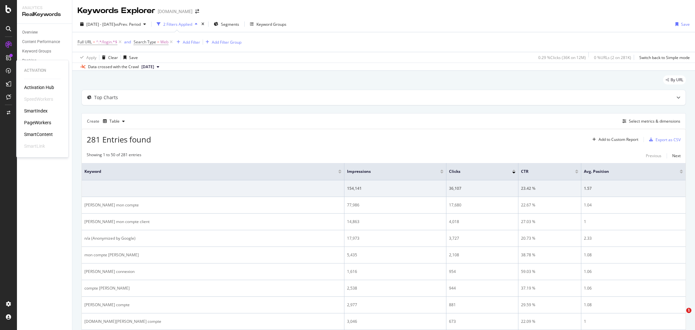 This screenshot has width=695, height=330. Describe the element at coordinates (268, 24) in the screenshot. I see `button: Keyword Groups` at that location.